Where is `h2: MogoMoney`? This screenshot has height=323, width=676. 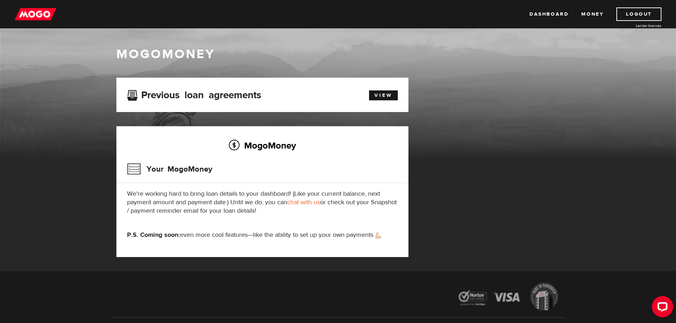 h2: MogoMoney is located at coordinates (262, 145).